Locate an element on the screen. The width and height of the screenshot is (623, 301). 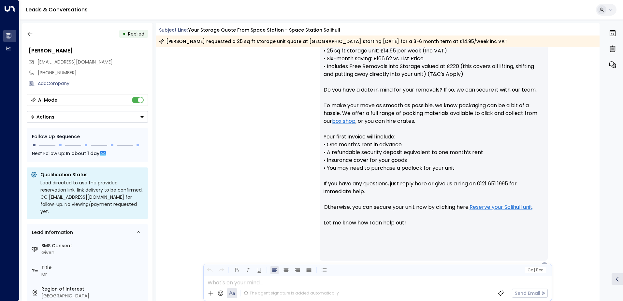
p: Qualification Status is located at coordinates (92, 175).